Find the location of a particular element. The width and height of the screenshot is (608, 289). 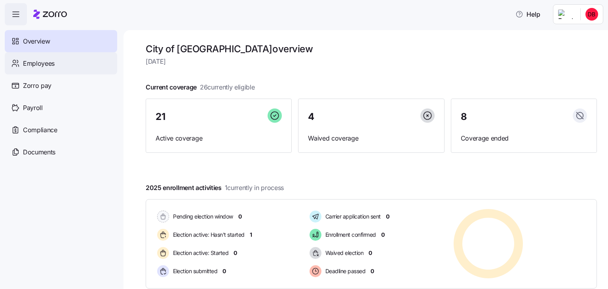

span: Help is located at coordinates (528, 14).